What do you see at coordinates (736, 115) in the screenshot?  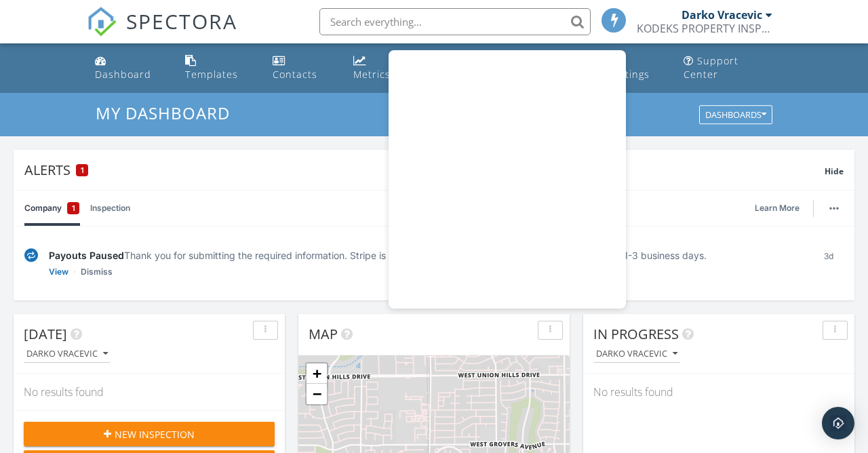 I see `div: Dashboards` at bounding box center [736, 115].